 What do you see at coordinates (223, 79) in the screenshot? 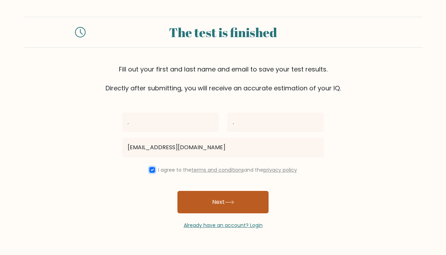
I see `div: Fill out your first and last name and email to save your test results. Directly after submitting,...` at bounding box center [223, 79].